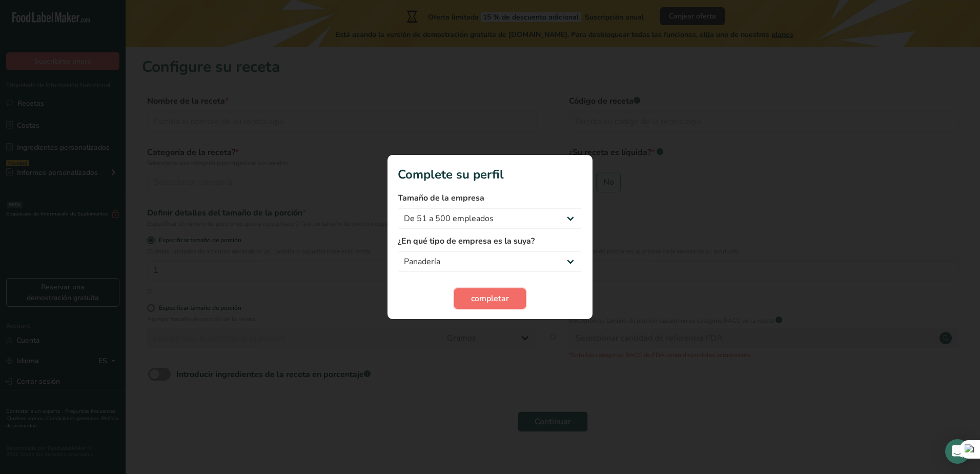 The height and width of the screenshot is (474, 980). I want to click on span: completar, so click(490, 299).